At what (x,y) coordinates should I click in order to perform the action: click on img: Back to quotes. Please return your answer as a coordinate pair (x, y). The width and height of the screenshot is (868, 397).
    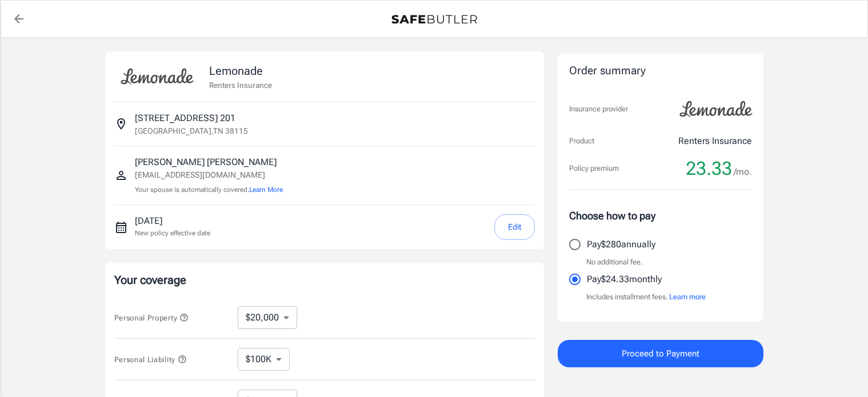
    Looking at the image, I should click on (434, 19).